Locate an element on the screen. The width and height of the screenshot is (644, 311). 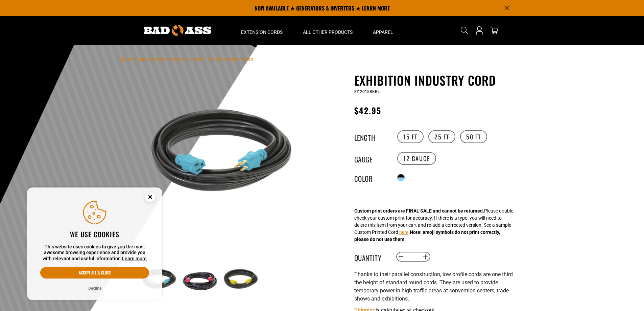
strong: Note: emoji symbols do not print correctly, please do not use them. is located at coordinates (427, 236).